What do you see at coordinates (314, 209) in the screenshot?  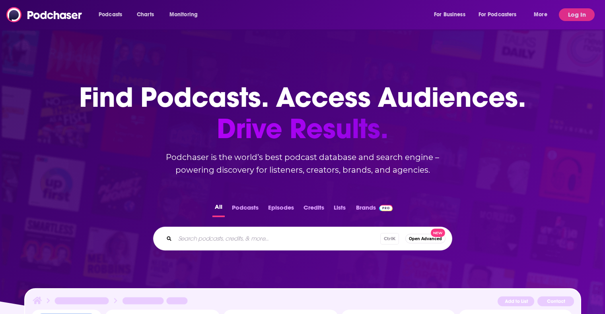 I see `button: Credits` at bounding box center [314, 209].